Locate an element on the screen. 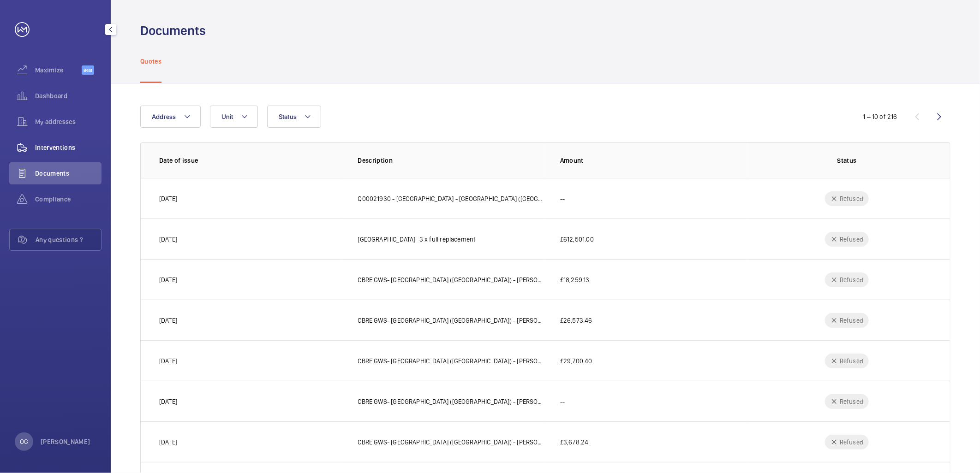 The width and height of the screenshot is (980, 473). p: Quotes is located at coordinates (151, 61).